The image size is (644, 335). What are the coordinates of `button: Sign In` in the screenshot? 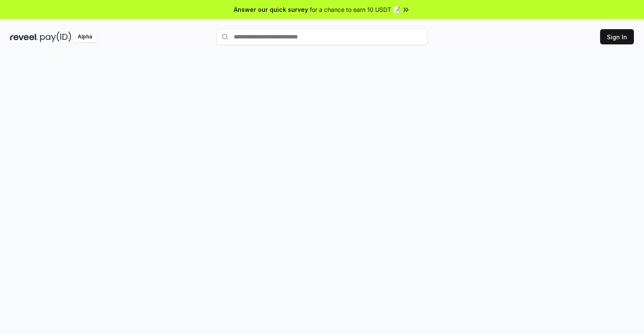 It's located at (617, 37).